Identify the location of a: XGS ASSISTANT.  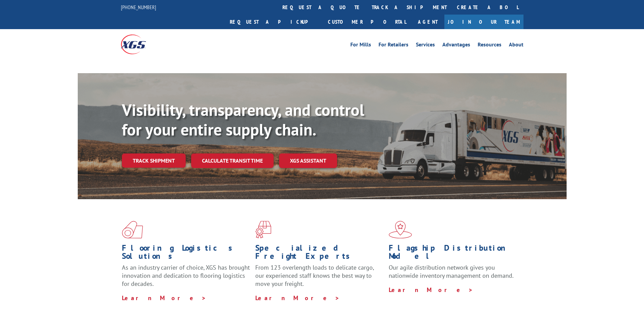
(308, 161).